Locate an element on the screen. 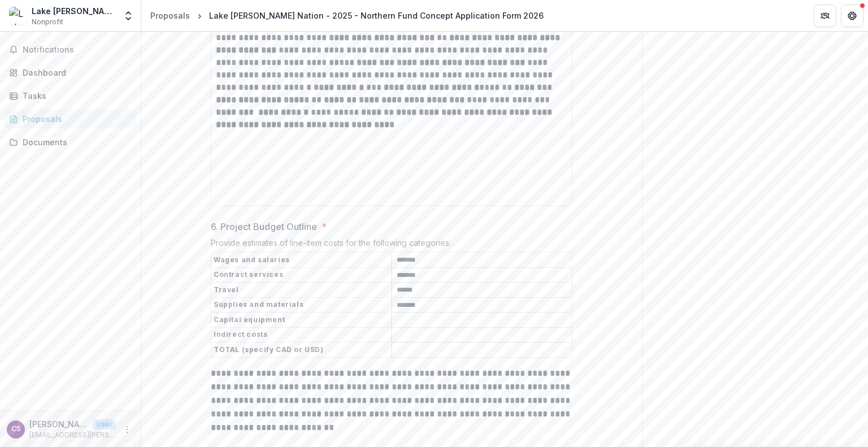 The image size is (868, 447). a: Dashboard is located at coordinates (70, 72).